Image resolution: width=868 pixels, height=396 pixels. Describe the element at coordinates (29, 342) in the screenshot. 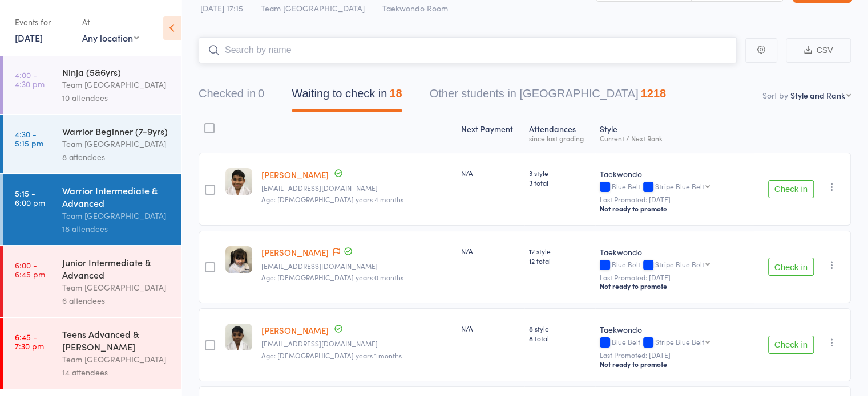

I see `time: 6:45 - 7:30 pm` at that location.